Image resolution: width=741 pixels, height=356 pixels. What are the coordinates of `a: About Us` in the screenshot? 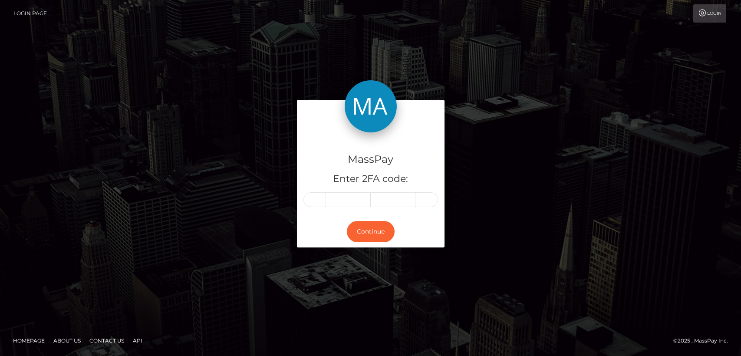 It's located at (67, 340).